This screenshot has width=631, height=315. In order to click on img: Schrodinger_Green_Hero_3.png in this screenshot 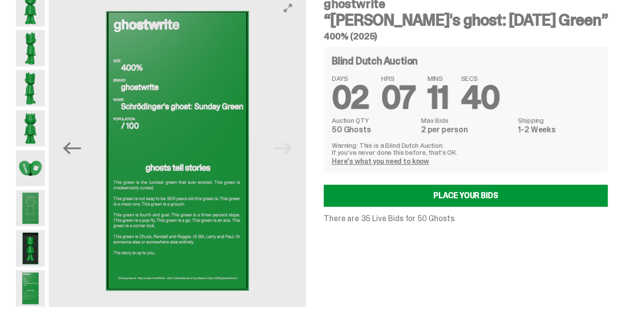, I will do `click(30, 88)`.